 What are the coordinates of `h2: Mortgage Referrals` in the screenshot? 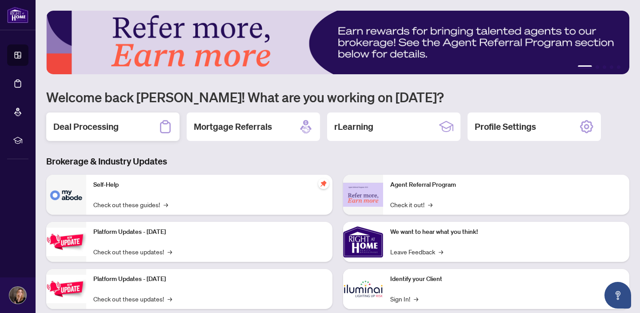 It's located at (233, 127).